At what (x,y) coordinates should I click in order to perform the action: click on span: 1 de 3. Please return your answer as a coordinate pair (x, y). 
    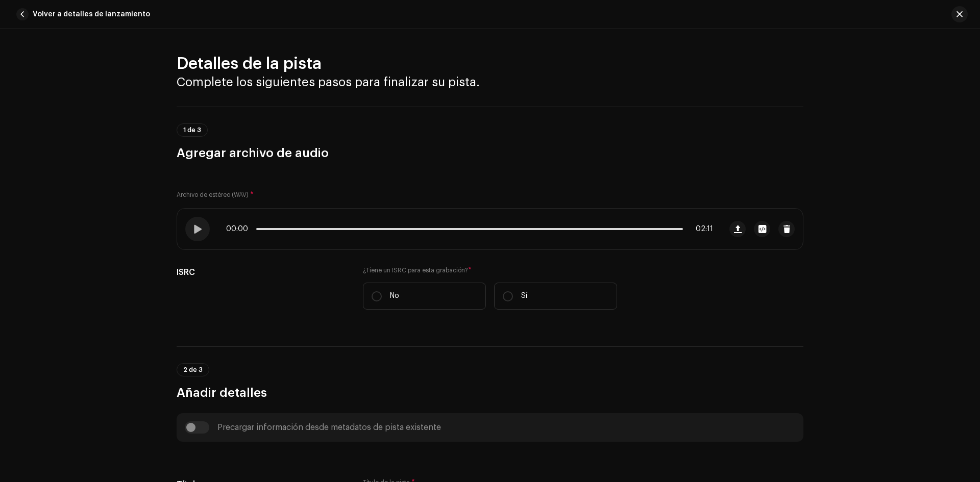
    Looking at the image, I should click on (192, 130).